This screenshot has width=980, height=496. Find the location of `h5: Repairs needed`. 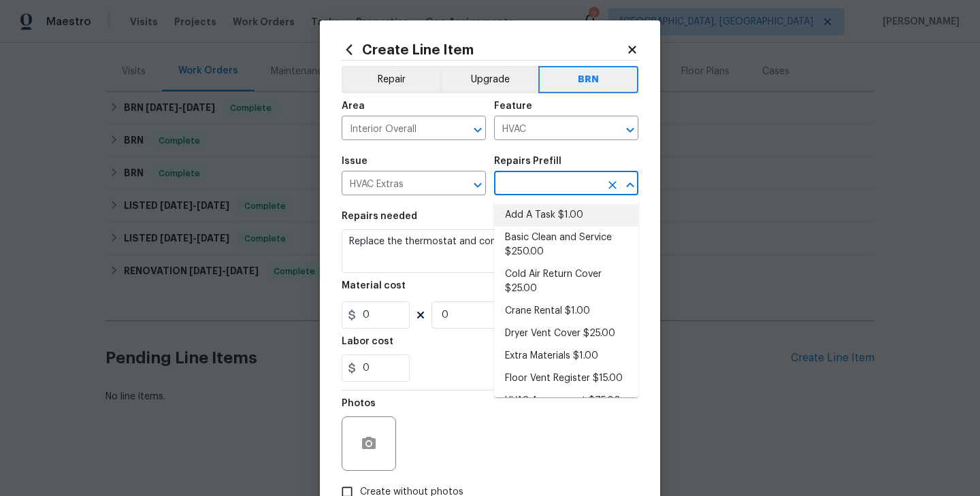

h5: Repairs needed is located at coordinates (379, 216).